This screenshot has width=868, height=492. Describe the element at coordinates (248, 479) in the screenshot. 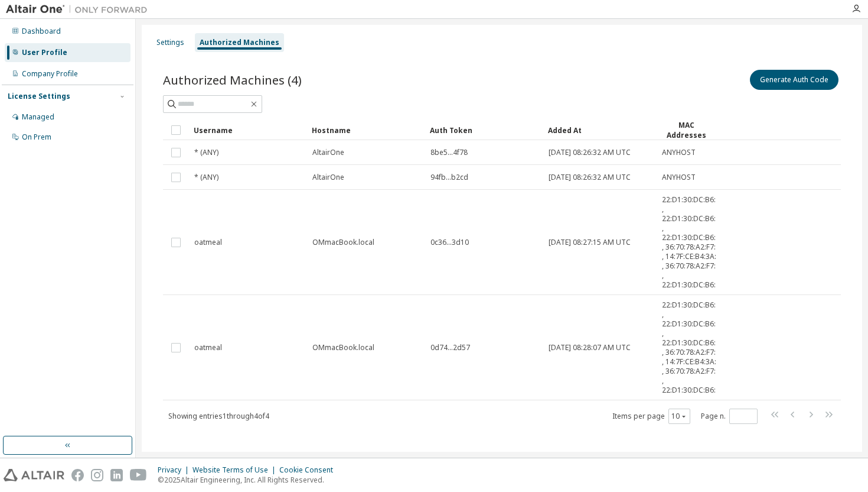

I see `p: © 2025 Altair Engineering, Inc. All Rights Reserved.` at that location.